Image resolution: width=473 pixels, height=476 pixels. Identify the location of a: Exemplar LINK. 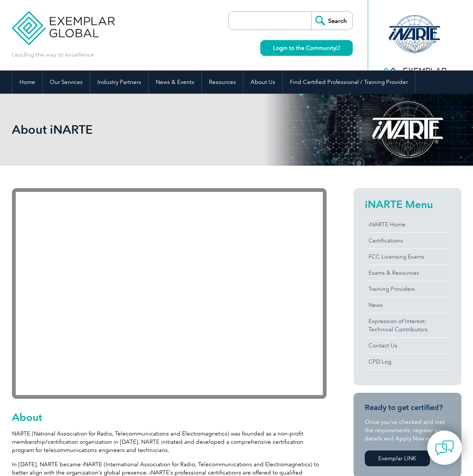
(398, 459).